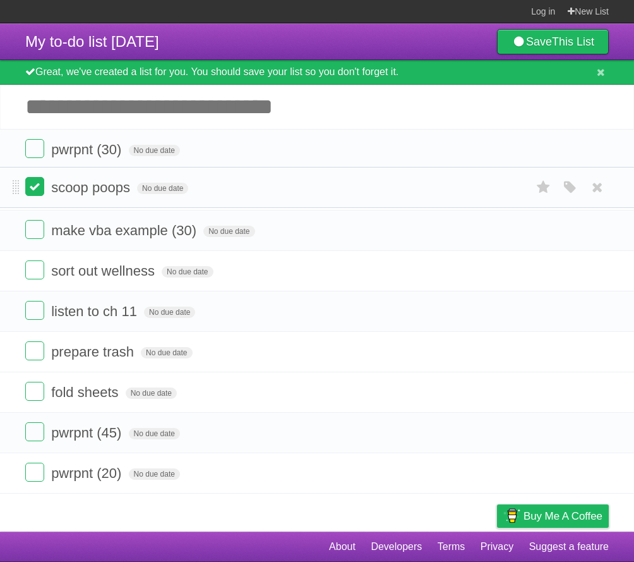  Describe the element at coordinates (94, 351) in the screenshot. I see `span: prepare trash` at that location.